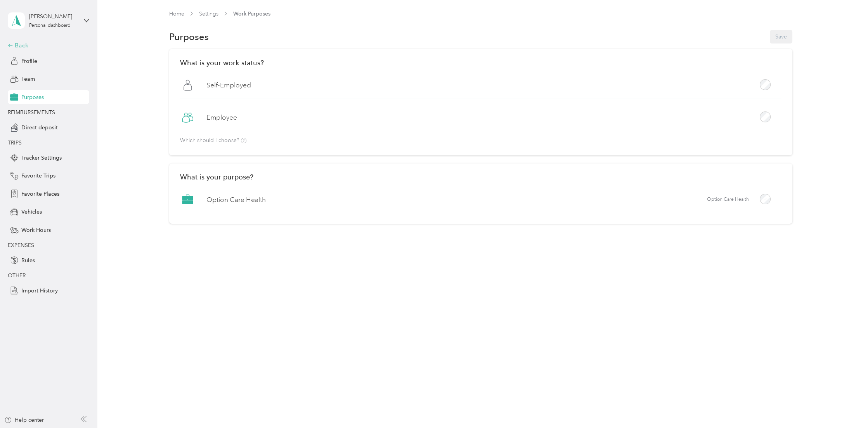  Describe the element at coordinates (40, 194) in the screenshot. I see `span: Favorite Places` at that location.